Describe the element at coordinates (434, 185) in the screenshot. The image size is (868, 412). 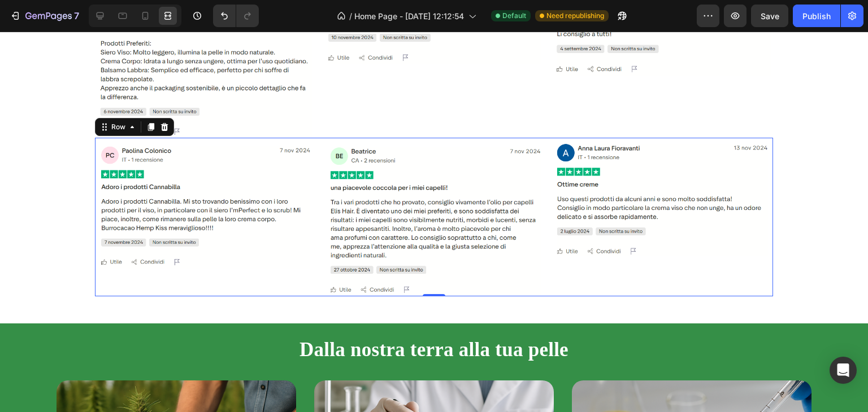
I see `img: gempages_584417761556431732-5f843b1f-f339-4c57-a753-2906bfd2bb24.png` at that location.